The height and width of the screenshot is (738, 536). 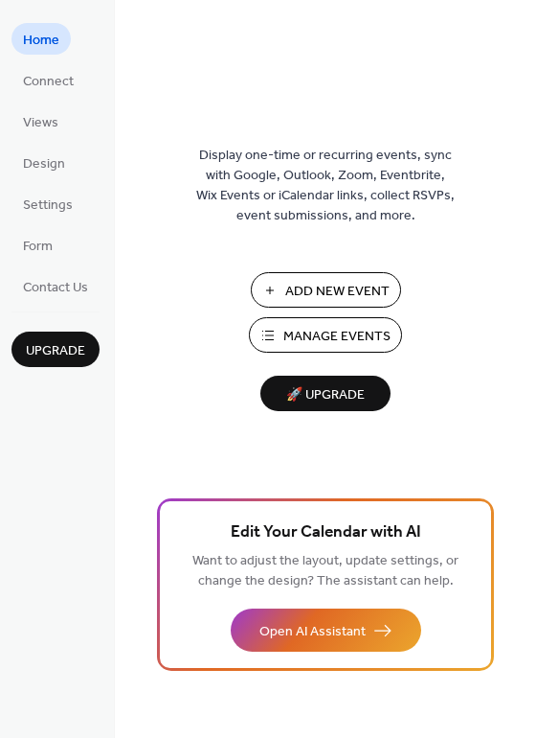 I want to click on span: Settings, so click(x=48, y=205).